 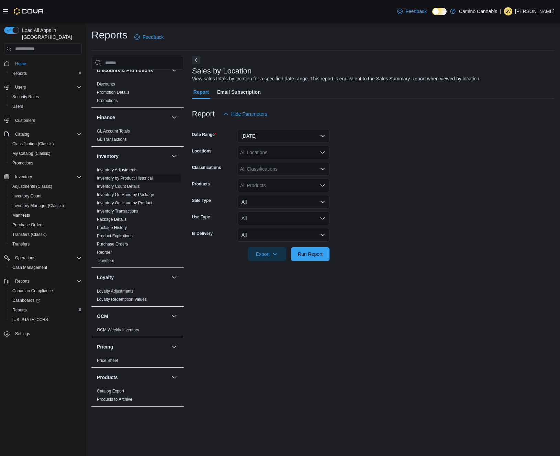 What do you see at coordinates (239, 92) in the screenshot?
I see `span: Email Subscription` at bounding box center [239, 92].